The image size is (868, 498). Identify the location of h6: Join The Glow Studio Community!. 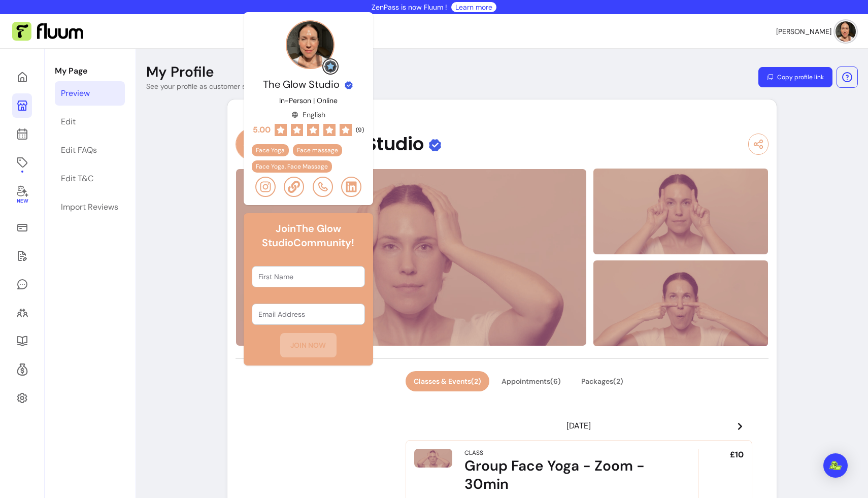
(308, 236).